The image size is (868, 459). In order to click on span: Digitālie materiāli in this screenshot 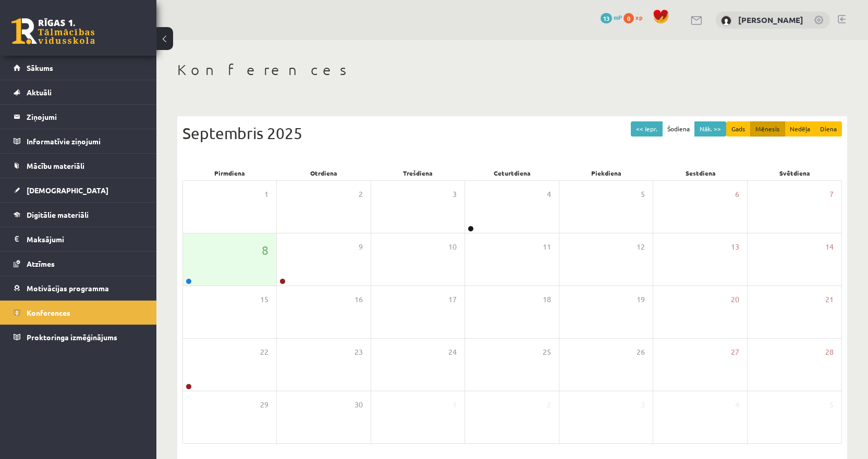, I will do `click(57, 215)`.